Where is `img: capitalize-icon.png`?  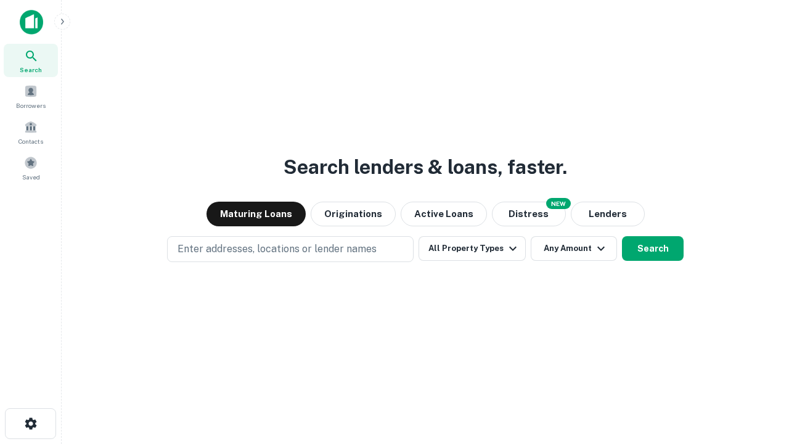 img: capitalize-icon.png is located at coordinates (31, 22).